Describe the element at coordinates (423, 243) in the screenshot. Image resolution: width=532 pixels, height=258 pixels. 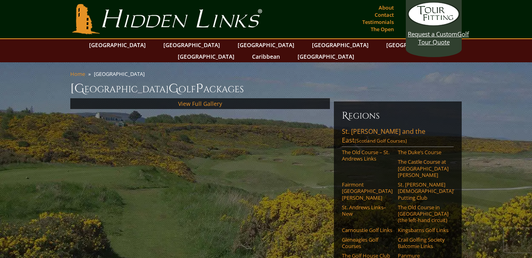
I see `a: Crail Golfing Society Balcomie Links` at that location.